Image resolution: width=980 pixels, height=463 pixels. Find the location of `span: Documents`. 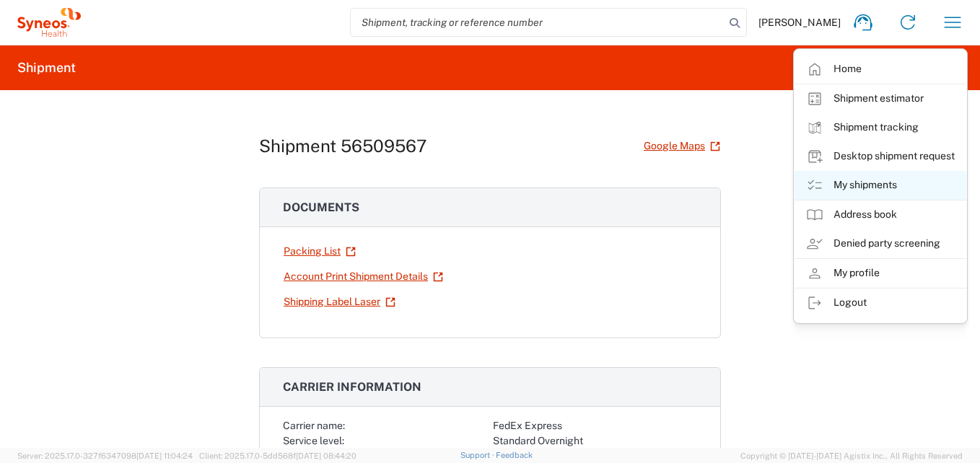

span: Documents is located at coordinates (321, 207).